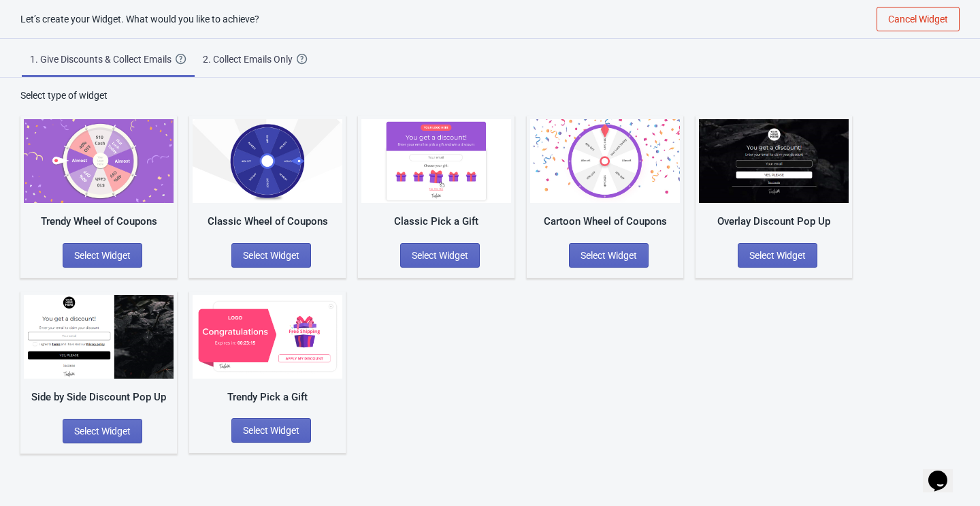 This screenshot has width=980, height=506. I want to click on div: Classic Wheel of Coupons, so click(267, 221).